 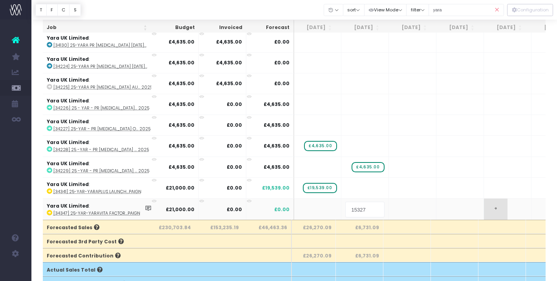 I want to click on img: images/default_profile_image.png, so click(x=16, y=271).